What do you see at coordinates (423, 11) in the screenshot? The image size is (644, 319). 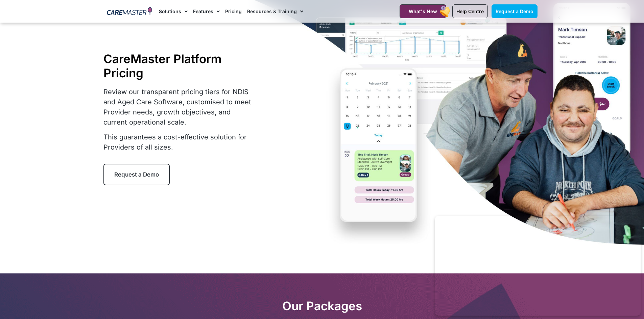 I see `span: What's New` at bounding box center [423, 11].